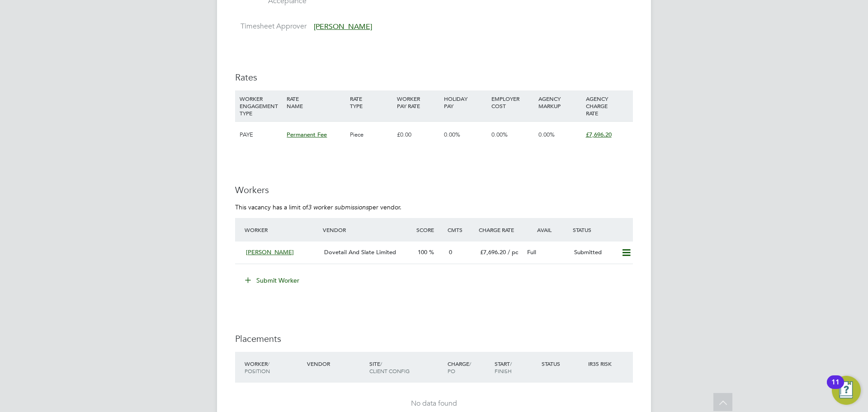 The image size is (868, 412). Describe the element at coordinates (371, 102) in the screenshot. I see `div: RATE TYPE` at that location.